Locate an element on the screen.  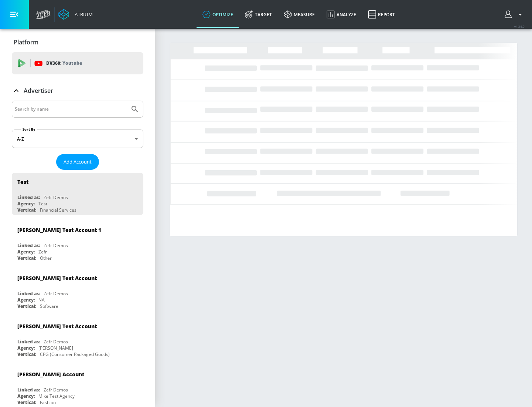
p: Youtube is located at coordinates (72, 63).